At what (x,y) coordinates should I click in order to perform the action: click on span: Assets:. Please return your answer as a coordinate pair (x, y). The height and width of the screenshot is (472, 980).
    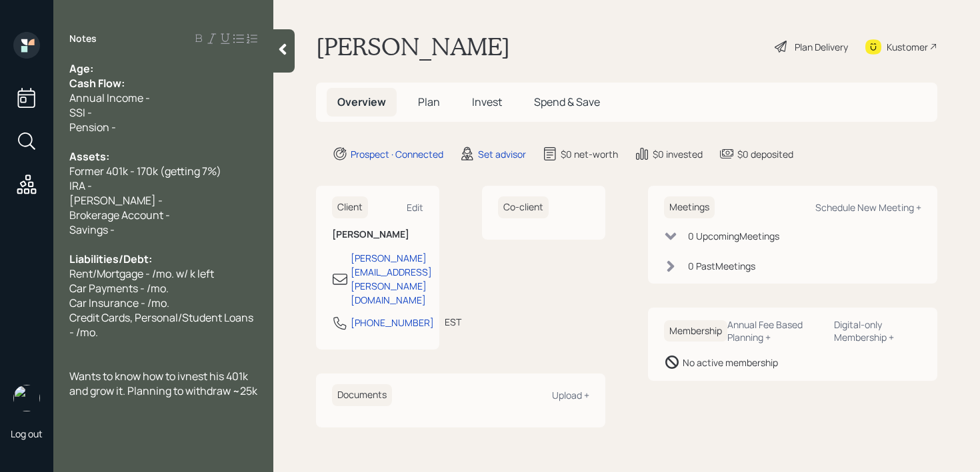
    Looking at the image, I should click on (90, 156).